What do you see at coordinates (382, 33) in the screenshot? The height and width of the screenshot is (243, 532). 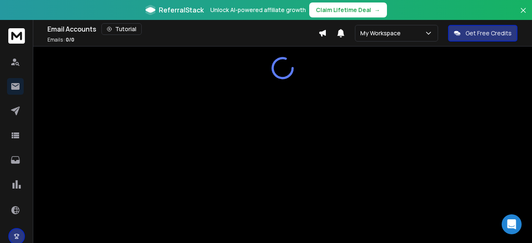 I see `p: My Workspace` at bounding box center [382, 33].